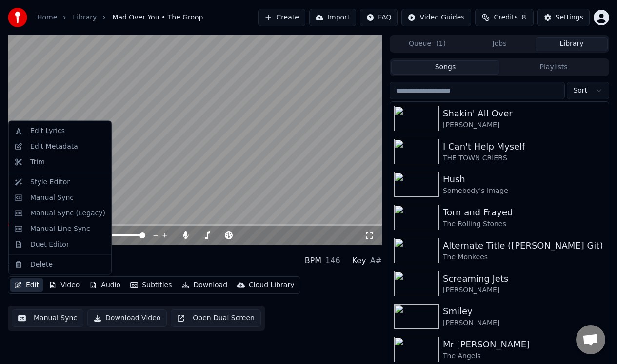 The image size is (617, 364). What do you see at coordinates (569, 18) in the screenshot?
I see `div: Settings` at bounding box center [569, 18].